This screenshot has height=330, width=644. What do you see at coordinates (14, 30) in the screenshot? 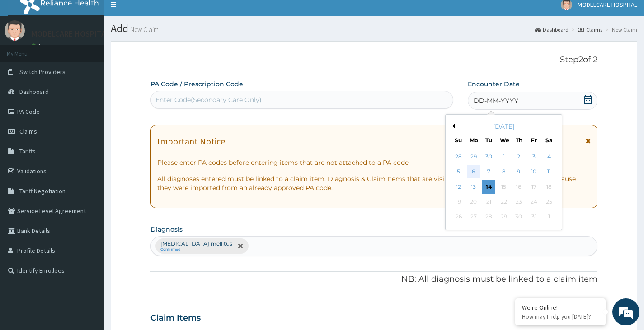
I see `img: User Image` at bounding box center [14, 30].